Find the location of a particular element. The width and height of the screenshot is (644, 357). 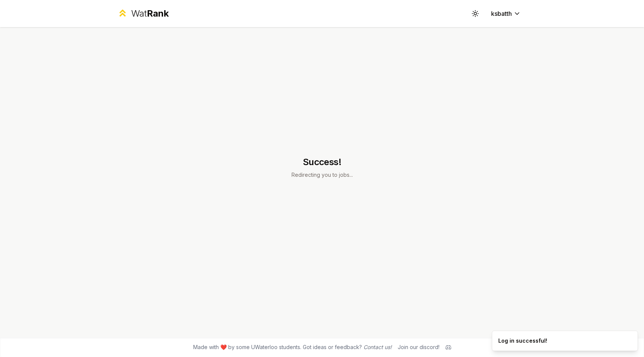

a: WatRank is located at coordinates (143, 14).